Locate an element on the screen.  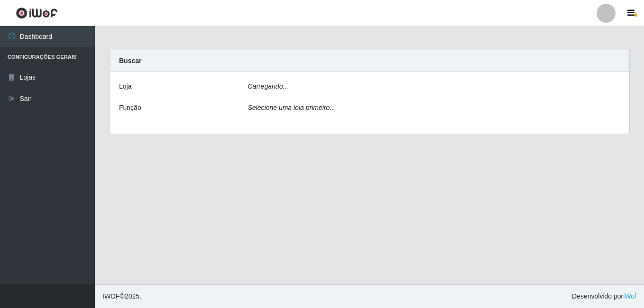
span: Desenvolvido por is located at coordinates (604, 296).